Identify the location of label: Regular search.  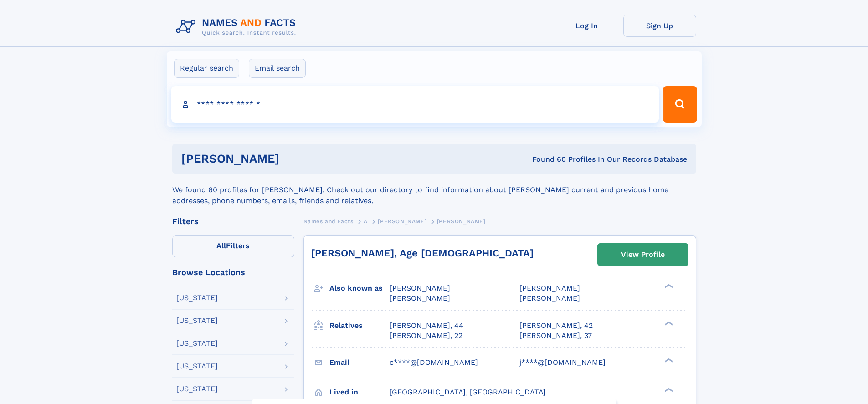
(206, 68).